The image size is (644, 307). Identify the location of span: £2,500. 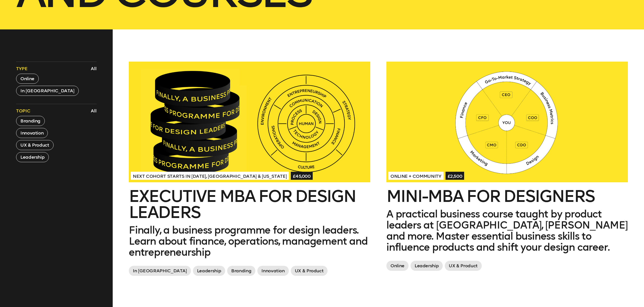
(455, 176).